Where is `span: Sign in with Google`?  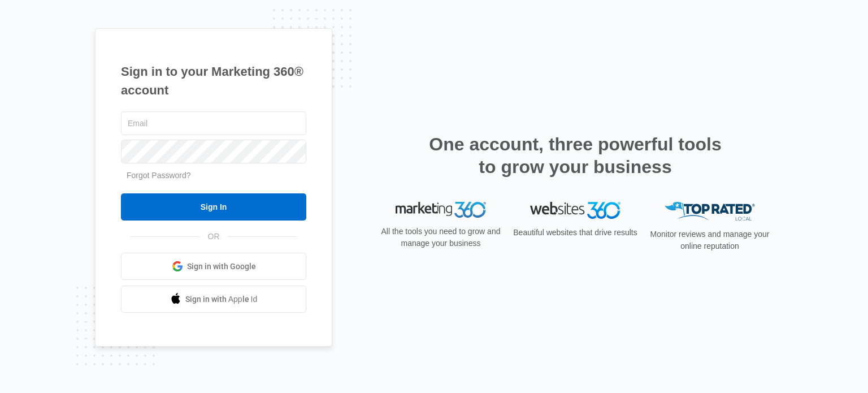 span: Sign in with Google is located at coordinates (221, 266).